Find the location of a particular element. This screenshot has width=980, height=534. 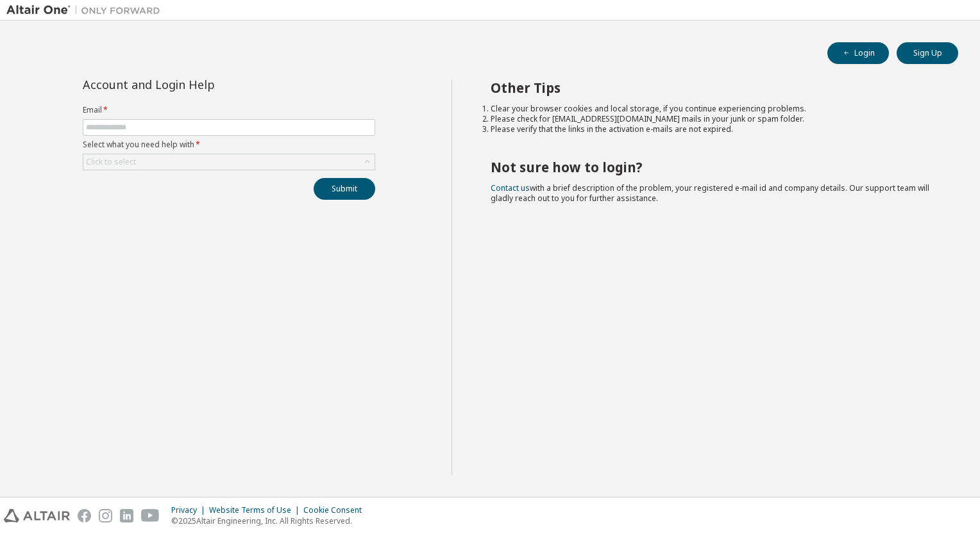

button: Sign Up is located at coordinates (927, 53).